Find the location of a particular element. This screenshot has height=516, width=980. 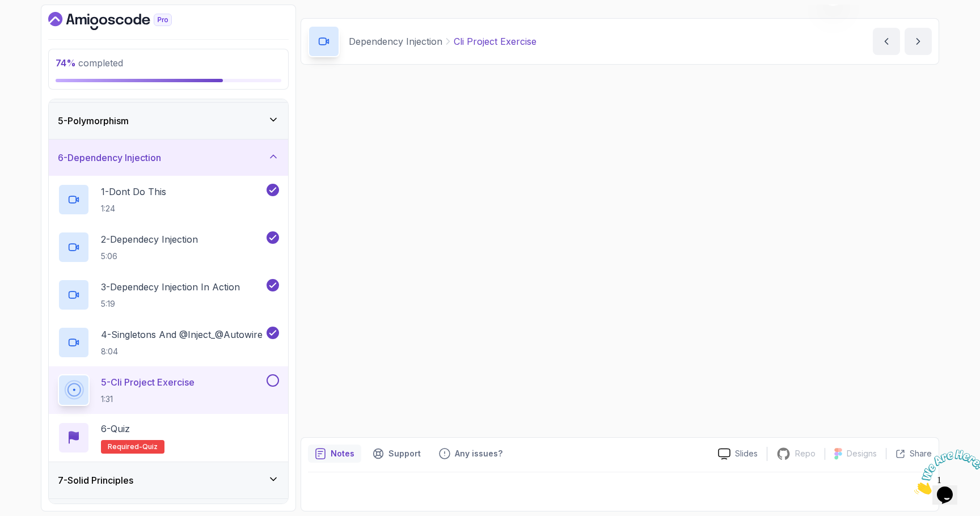

button: 6-QuizRequired-quiz is located at coordinates (169, 438).